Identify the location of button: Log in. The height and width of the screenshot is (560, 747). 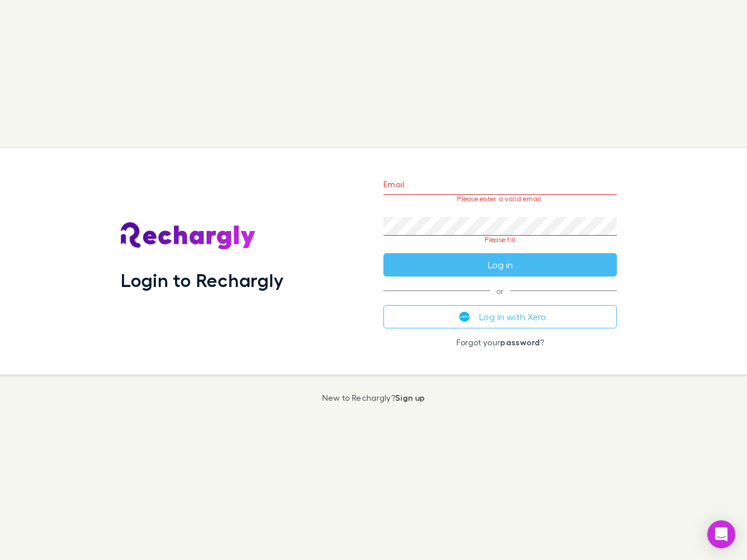
(500, 265).